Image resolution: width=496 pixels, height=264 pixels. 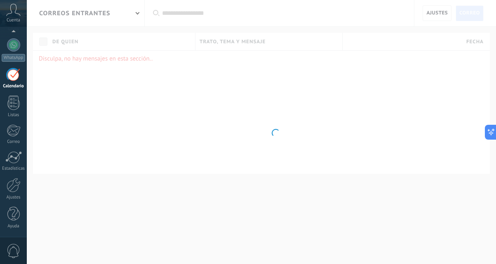 I want to click on div: Correo, so click(x=14, y=142).